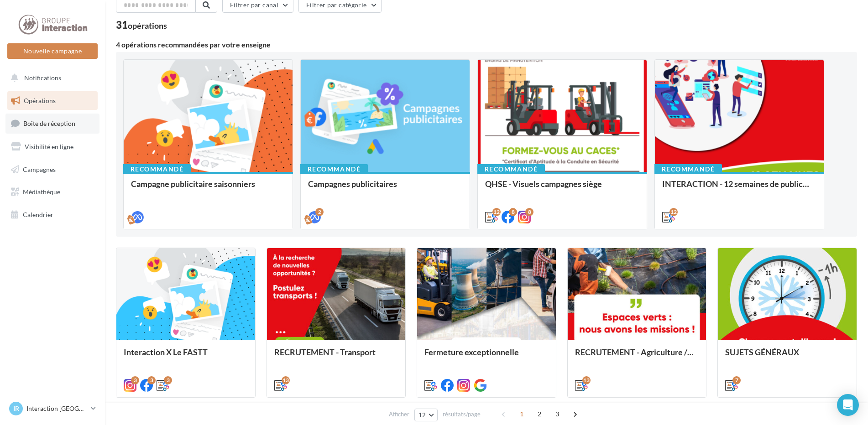  Describe the element at coordinates (637, 357) in the screenshot. I see `div: RECRUTEMENT - Agriculture / Espaces verts` at that location.